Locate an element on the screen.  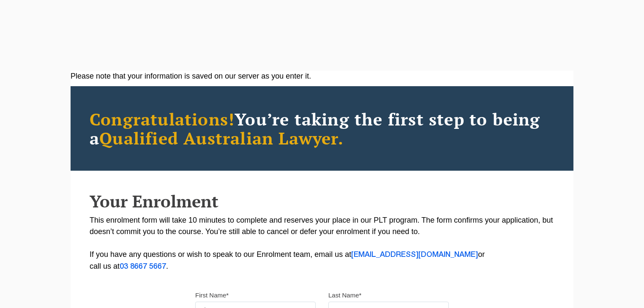
label: Last Name* is located at coordinates (344, 296).